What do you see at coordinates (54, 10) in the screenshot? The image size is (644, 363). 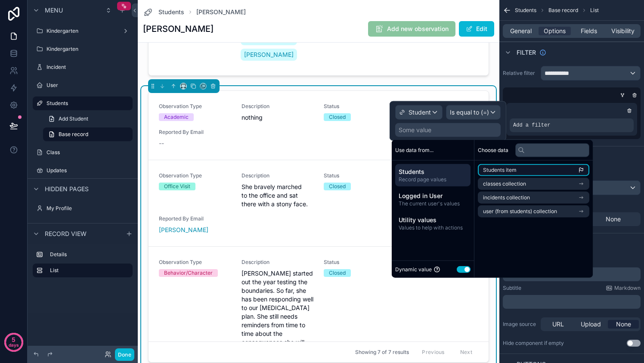 I see `span: Menu` at bounding box center [54, 10].